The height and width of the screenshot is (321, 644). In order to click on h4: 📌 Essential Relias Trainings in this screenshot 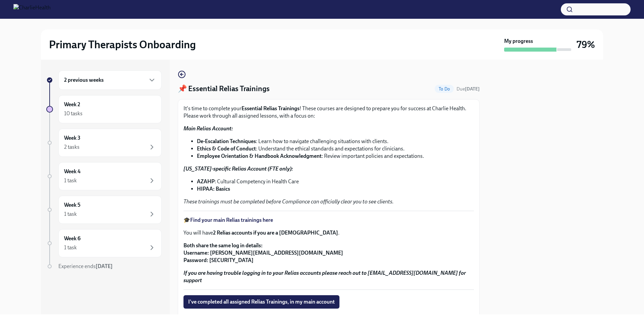, I will do `click(224, 89)`.